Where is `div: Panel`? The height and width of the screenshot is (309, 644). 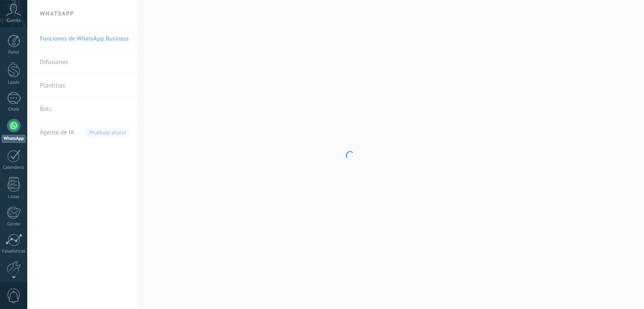 div: Panel is located at coordinates (14, 52).